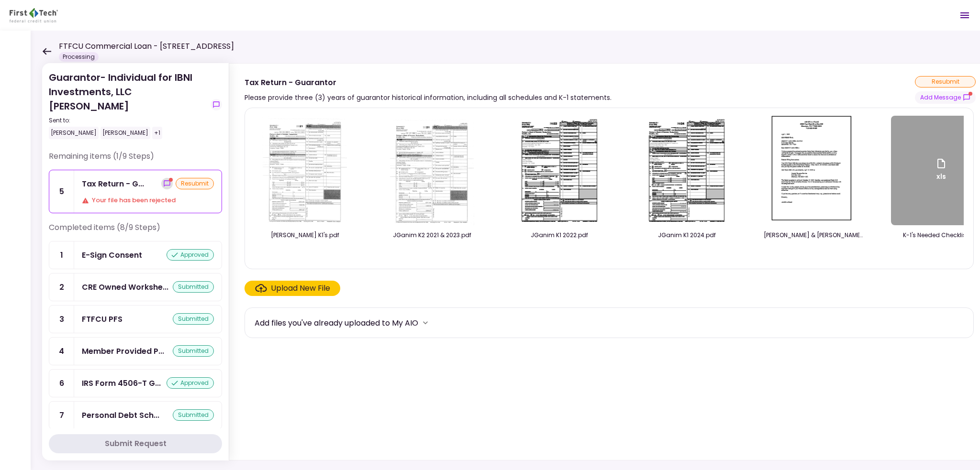 This screenshot has height=470, width=980. What do you see at coordinates (62, 383) in the screenshot?
I see `div: 6` at bounding box center [62, 383].